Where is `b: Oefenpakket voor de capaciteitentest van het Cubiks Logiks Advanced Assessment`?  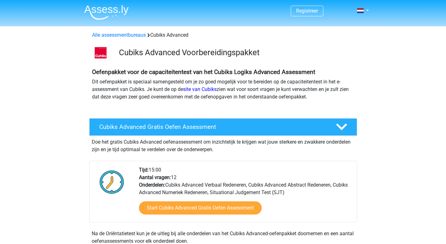 b: Oefenpakket voor de capaciteitentest van het Cubiks Logiks Advanced Assessment is located at coordinates (204, 72).